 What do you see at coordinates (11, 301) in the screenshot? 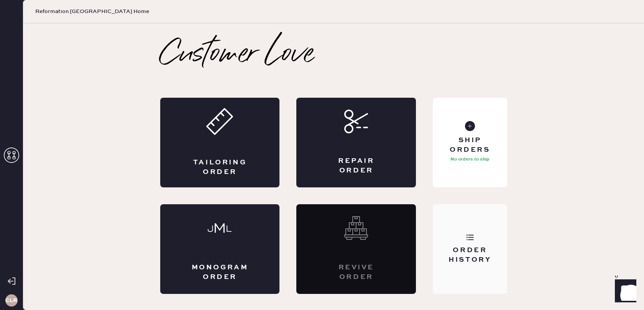
I see `h3: CLR` at bounding box center [11, 301].